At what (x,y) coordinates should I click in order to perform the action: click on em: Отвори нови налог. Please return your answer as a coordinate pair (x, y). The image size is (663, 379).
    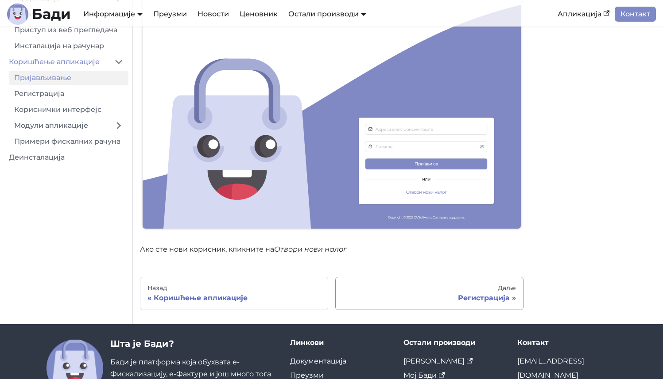
    Looking at the image, I should click on (310, 249).